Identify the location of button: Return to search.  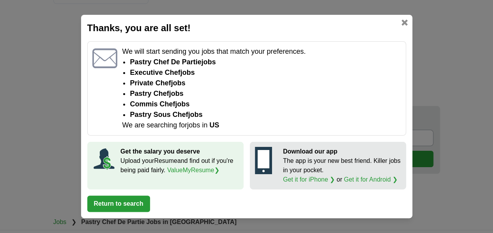
(118, 204).